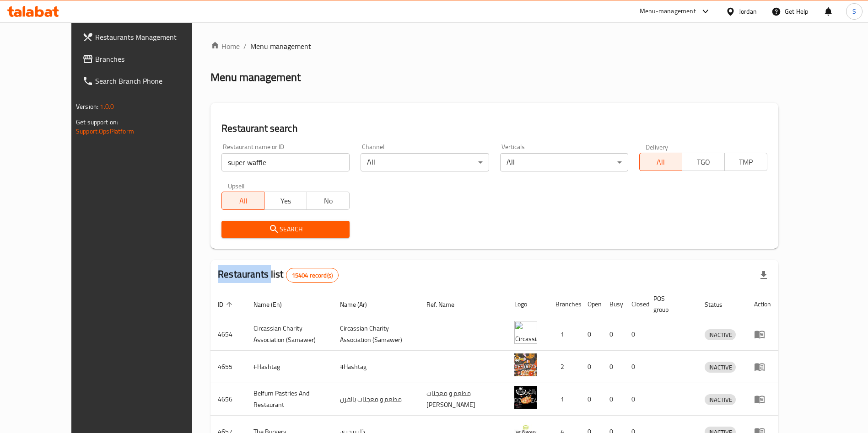  I want to click on a: Branches, so click(145, 59).